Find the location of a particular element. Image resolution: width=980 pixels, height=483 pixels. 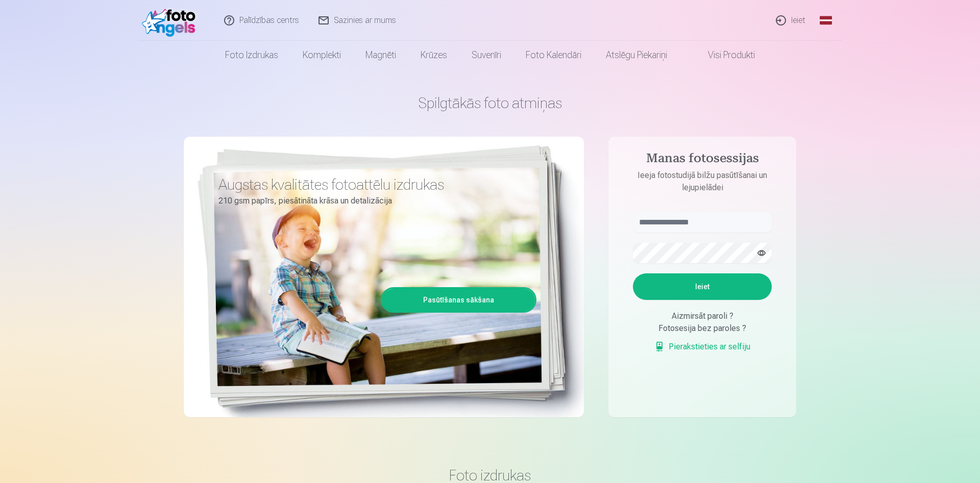

a: Foto kalendāri is located at coordinates (553, 55).